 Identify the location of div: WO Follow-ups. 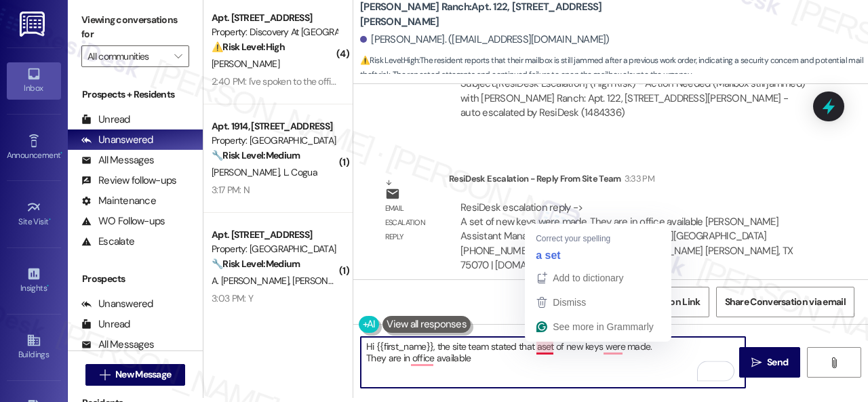
(122, 221).